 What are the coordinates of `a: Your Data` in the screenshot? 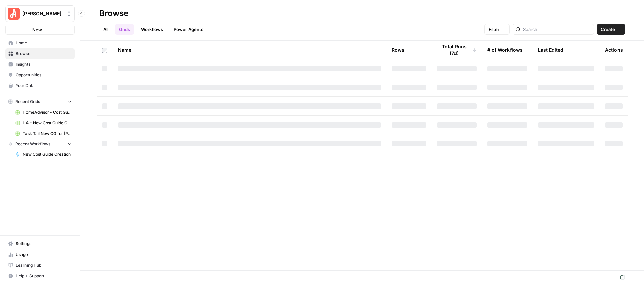 It's located at (40, 86).